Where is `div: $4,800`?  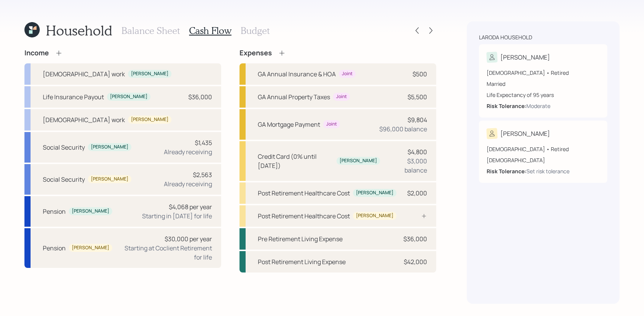
div: $4,800 is located at coordinates (417, 152).